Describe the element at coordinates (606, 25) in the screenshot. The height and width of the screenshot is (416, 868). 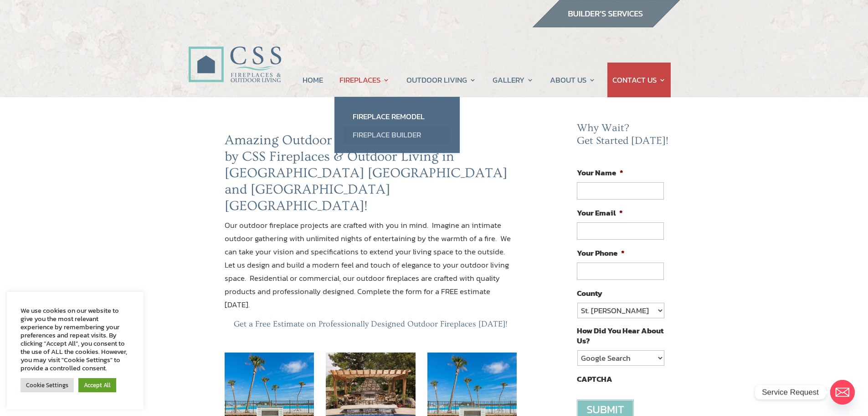
I see `a: builder services construction supply` at that location.